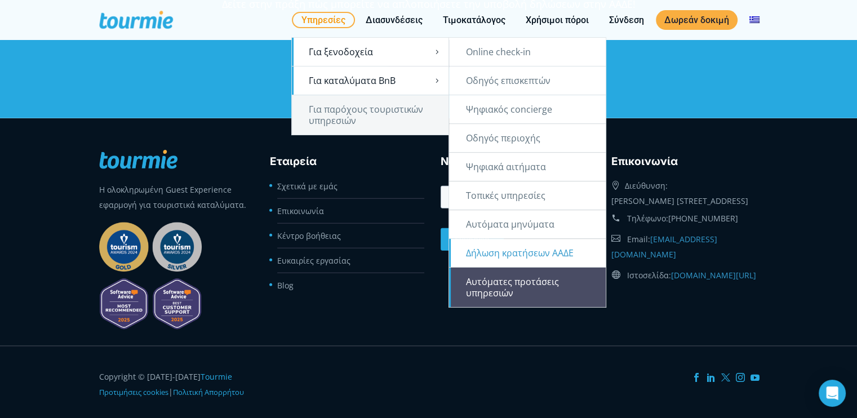 The height and width of the screenshot is (418, 857). I want to click on a: Πολιτική Απορρήτου, so click(209, 392).